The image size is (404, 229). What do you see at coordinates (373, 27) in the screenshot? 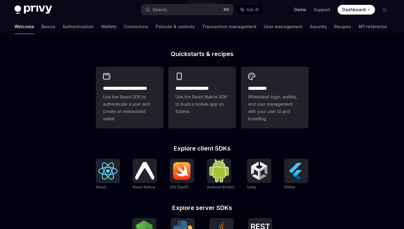
I see `a: API reference` at bounding box center [373, 27].